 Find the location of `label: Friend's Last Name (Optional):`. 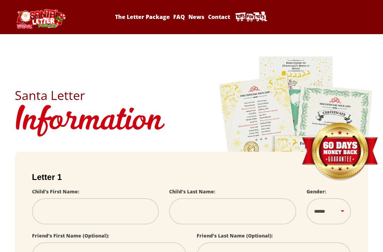

label: Friend's Last Name (Optional): is located at coordinates (235, 235).